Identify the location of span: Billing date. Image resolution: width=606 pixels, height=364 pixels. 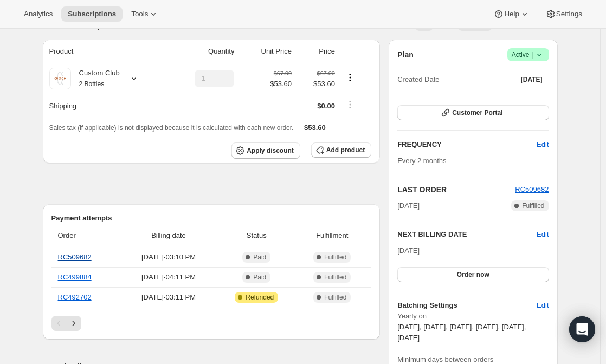
(169, 236).